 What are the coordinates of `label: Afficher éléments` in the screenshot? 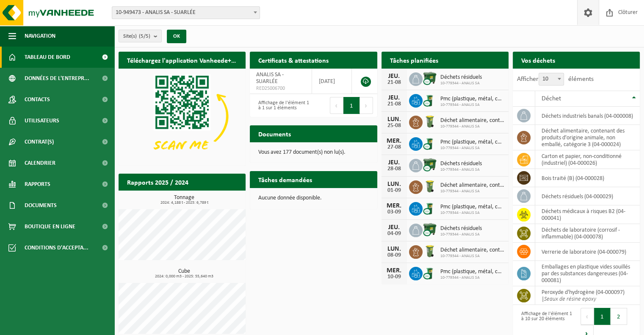 It's located at (555, 79).